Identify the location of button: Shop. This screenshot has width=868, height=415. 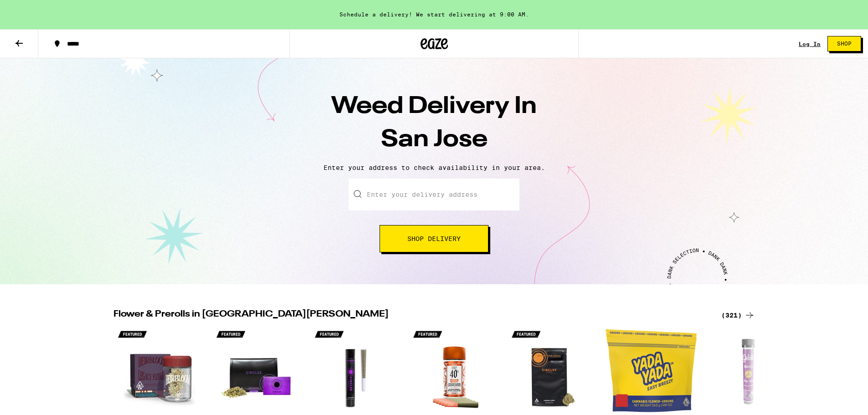
(844, 44).